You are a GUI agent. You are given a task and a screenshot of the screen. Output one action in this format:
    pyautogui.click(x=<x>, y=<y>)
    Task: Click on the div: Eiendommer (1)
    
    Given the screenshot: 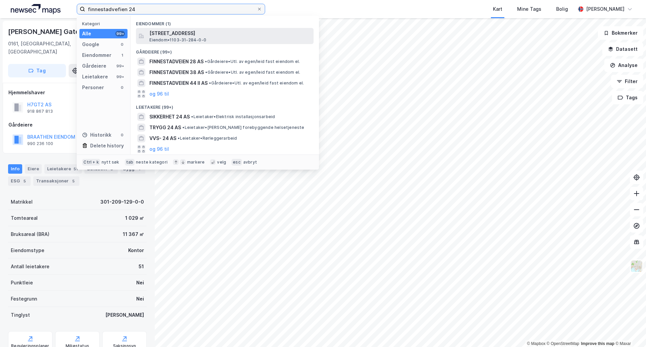 What is the action you would take?
    pyautogui.click(x=225, y=22)
    